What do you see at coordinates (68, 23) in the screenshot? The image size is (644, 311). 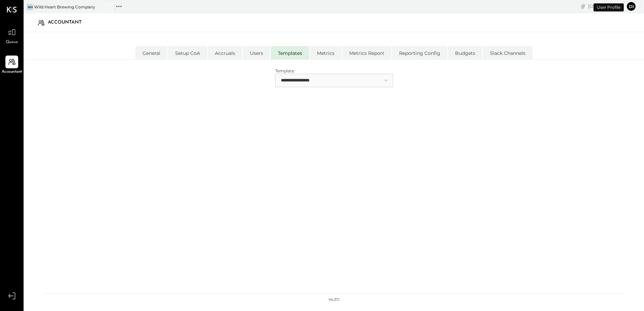 I see `div: Accountant` at bounding box center [68, 23].